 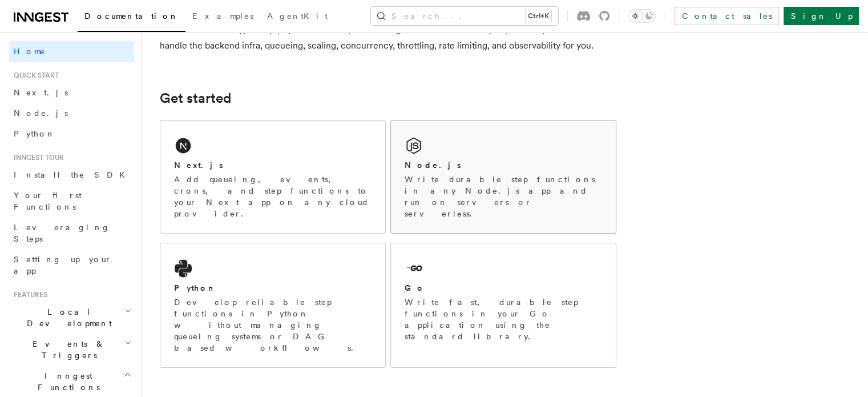 What do you see at coordinates (71, 93) in the screenshot?
I see `a: Next.js` at bounding box center [71, 93].